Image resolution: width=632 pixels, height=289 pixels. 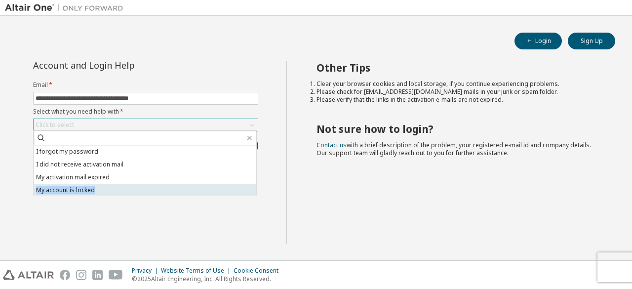 I want to click on li: Clear your browser cookies and local storage, if you continue experiencing problems., so click(x=457, y=84).